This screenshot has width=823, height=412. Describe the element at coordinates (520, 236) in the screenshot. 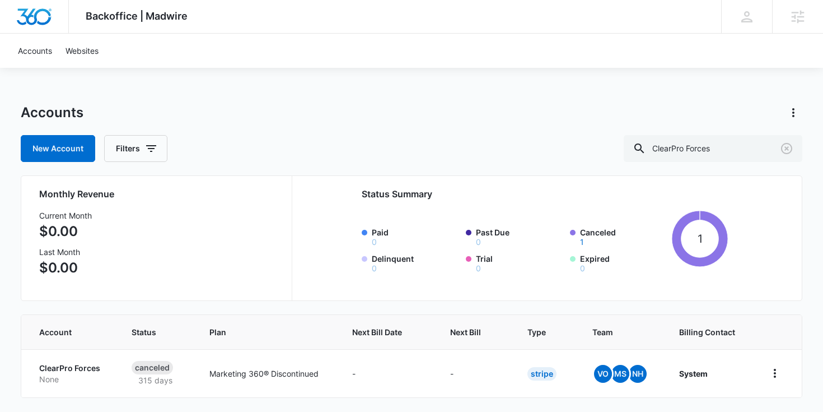

I see `label: Past Due` at that location.